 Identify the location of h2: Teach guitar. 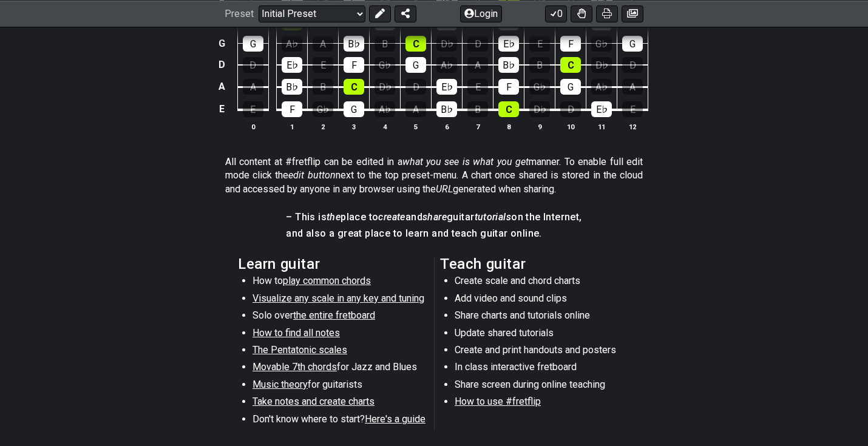
(535, 264).